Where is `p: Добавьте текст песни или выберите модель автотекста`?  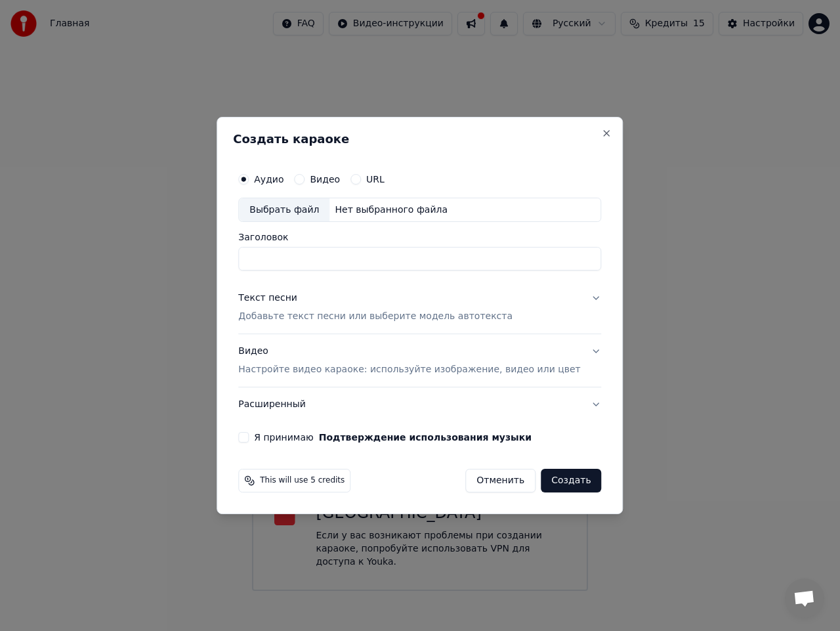
p: Добавьте текст песни или выберите модель автотекста is located at coordinates (376, 317).